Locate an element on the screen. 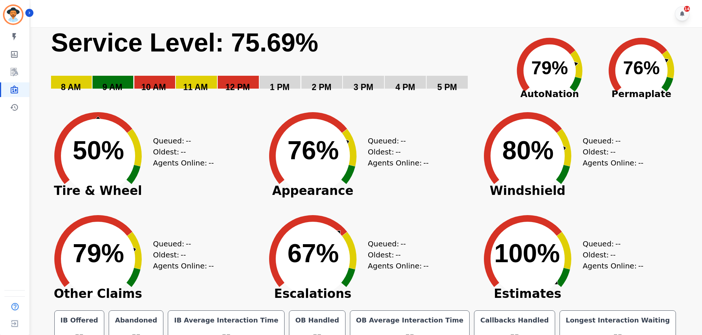 The width and height of the screenshot is (702, 335). text: 5 PM is located at coordinates (447, 87).